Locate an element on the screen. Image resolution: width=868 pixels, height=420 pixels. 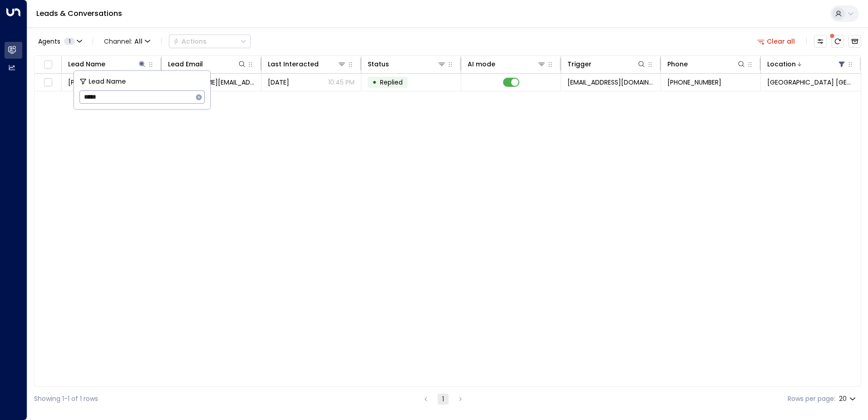
span: 1 is located at coordinates (69, 41).